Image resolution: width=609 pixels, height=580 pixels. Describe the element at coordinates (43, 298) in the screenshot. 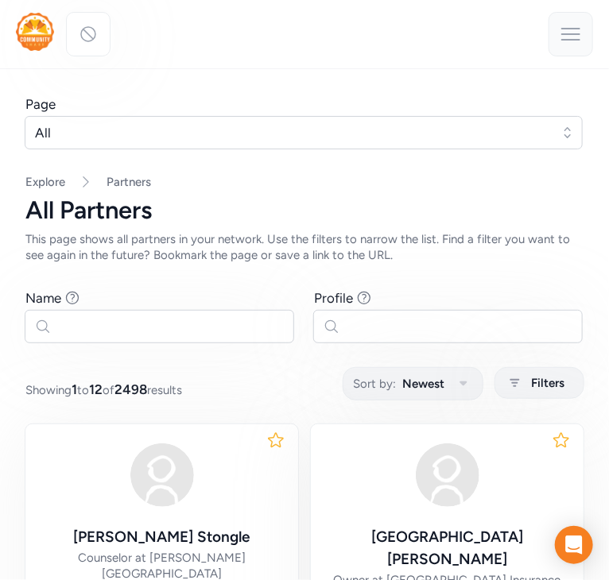

I see `div: Name` at that location.